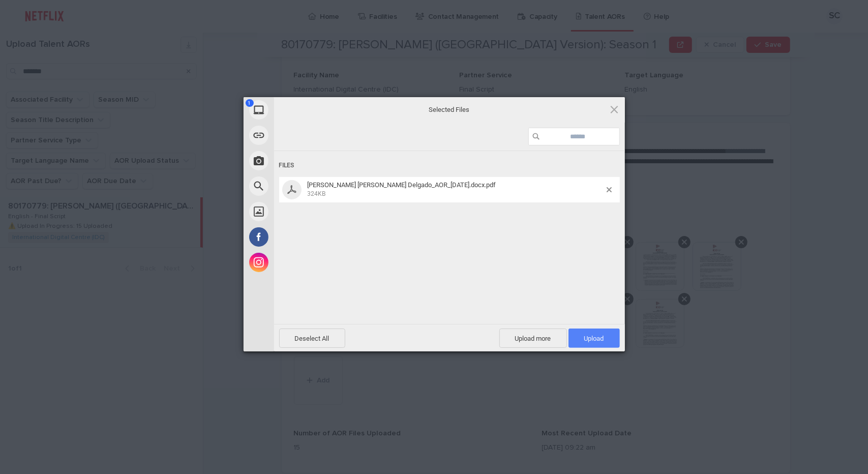 Image resolution: width=868 pixels, height=474 pixels. I want to click on div: Unsplash, so click(305, 212).